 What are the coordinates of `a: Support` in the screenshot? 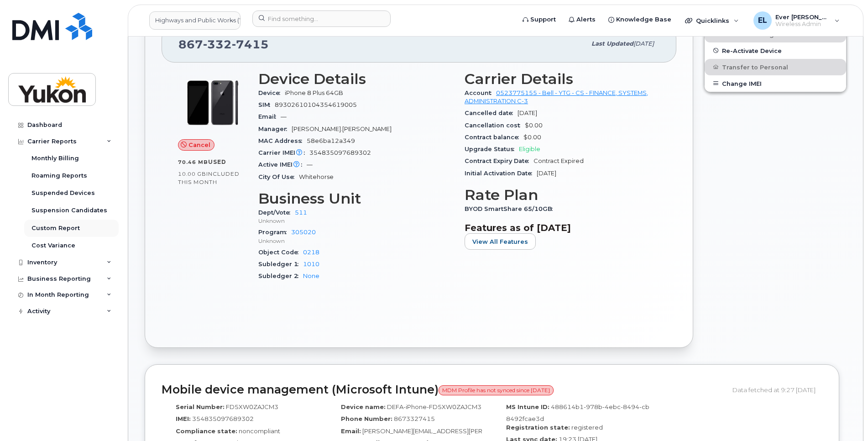 It's located at (539, 19).